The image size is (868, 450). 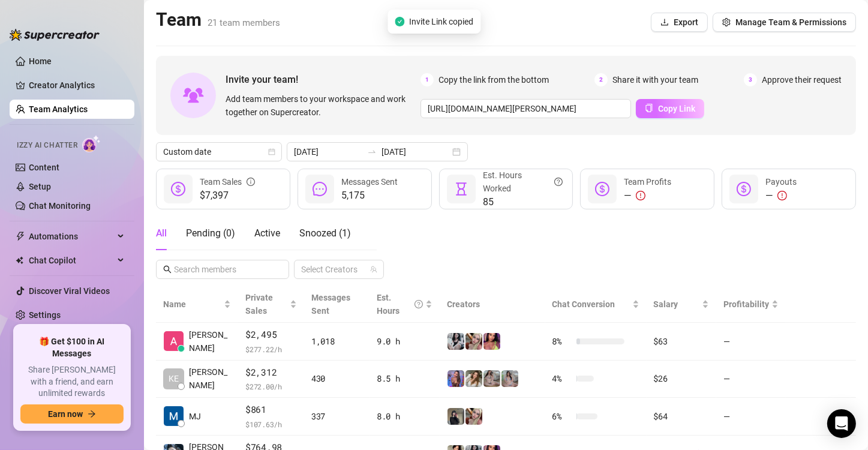 I want to click on span: 8 %, so click(x=562, y=341).